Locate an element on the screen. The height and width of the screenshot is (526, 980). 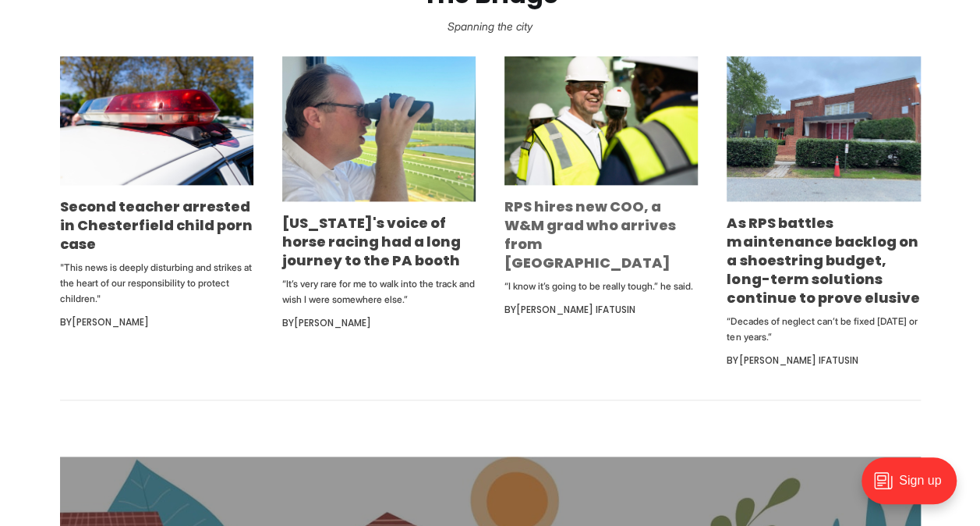
img: As RPS battles maintenance backlog on a shoestring budget, long-term solutions continue to prove ... is located at coordinates (824, 129).